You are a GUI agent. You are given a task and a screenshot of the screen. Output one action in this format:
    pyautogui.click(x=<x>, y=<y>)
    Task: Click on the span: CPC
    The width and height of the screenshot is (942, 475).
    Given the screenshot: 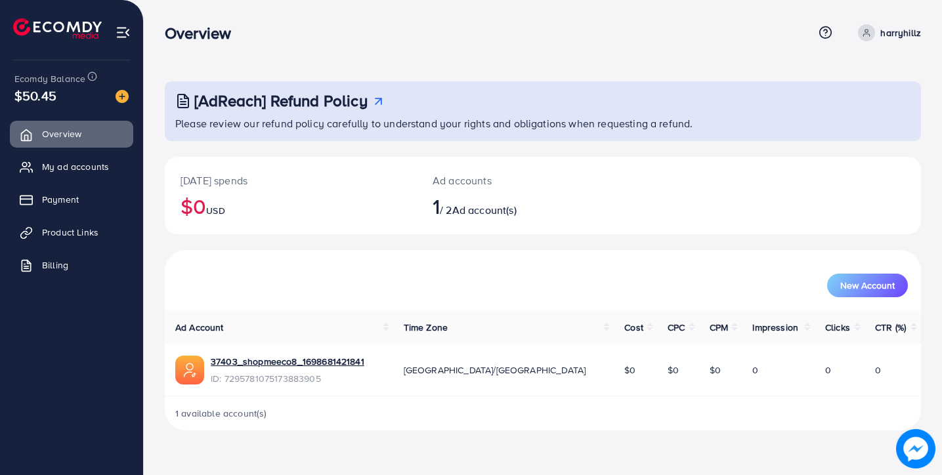 What is the action you would take?
    pyautogui.click(x=676, y=328)
    